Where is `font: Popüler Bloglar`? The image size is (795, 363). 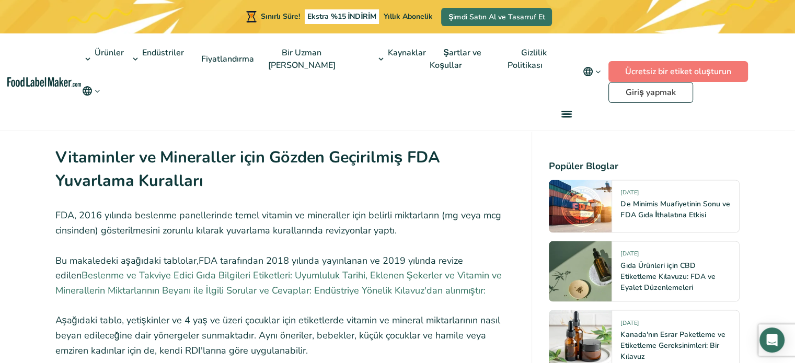 font: Popüler Bloglar is located at coordinates (584, 166).